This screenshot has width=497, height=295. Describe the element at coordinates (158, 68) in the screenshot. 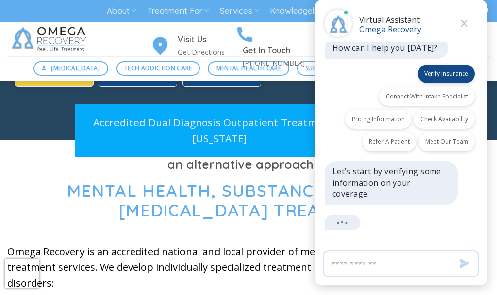

I see `a: Tech Addiction Care` at that location.